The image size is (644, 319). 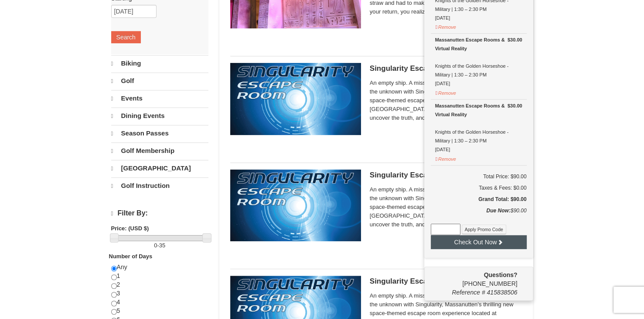 What do you see at coordinates (160, 133) in the screenshot?
I see `a: Season Passes` at bounding box center [160, 133].